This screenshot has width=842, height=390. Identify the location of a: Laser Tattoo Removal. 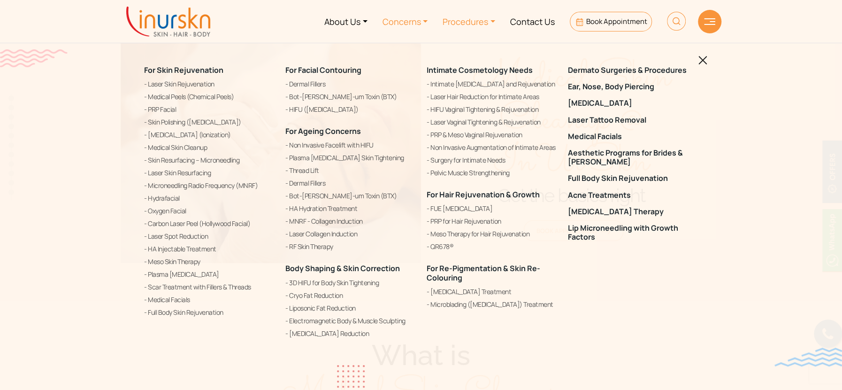
(633, 120).